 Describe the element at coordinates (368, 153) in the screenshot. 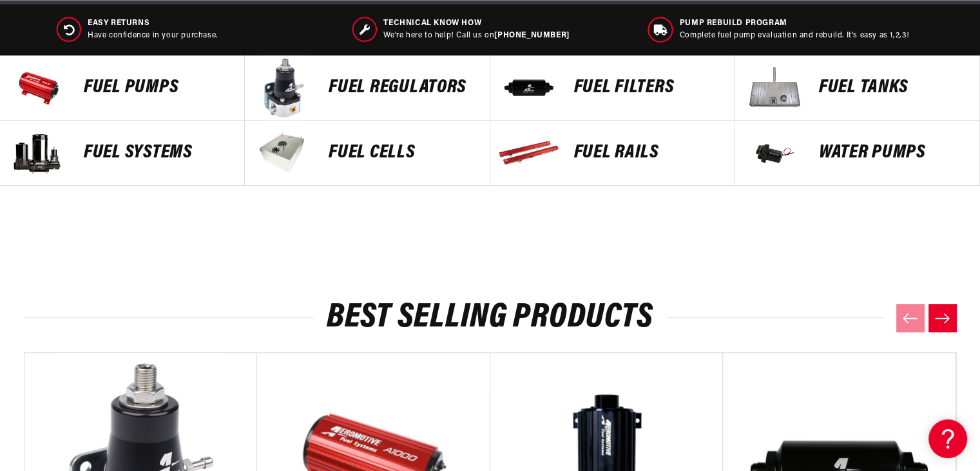

I see `a: FUEL Cells FUEL Cells` at that location.